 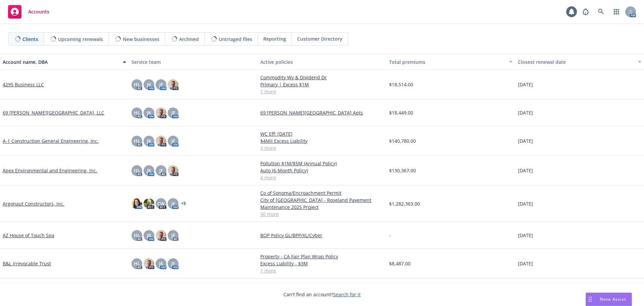 What do you see at coordinates (590, 300) in the screenshot?
I see `div: Drag to move` at bounding box center [590, 300].